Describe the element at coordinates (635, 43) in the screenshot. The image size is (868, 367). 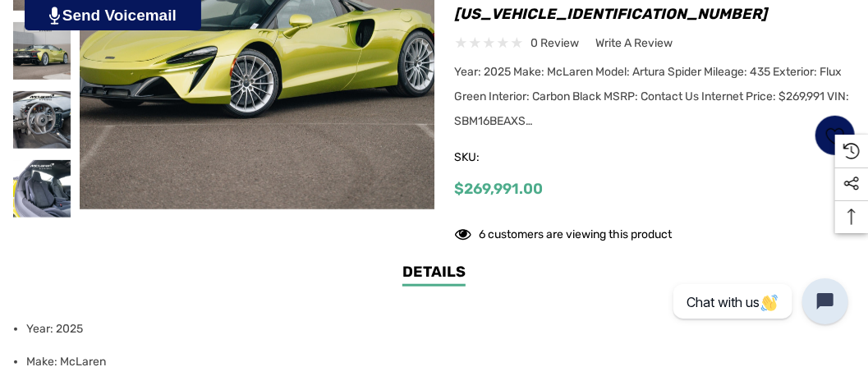
I see `a: Write a Review` at that location.